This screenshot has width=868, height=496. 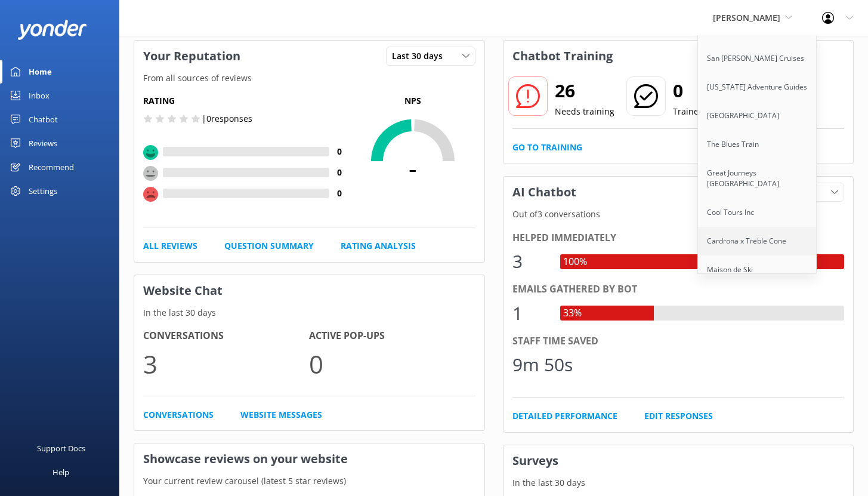 I want to click on div: Support Docs, so click(x=61, y=448).